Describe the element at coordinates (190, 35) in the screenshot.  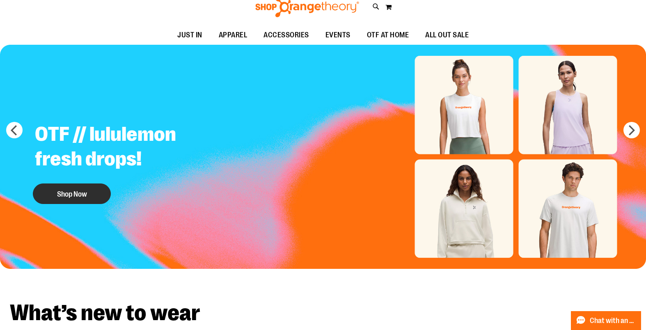
I see `span: JUST IN` at that location.